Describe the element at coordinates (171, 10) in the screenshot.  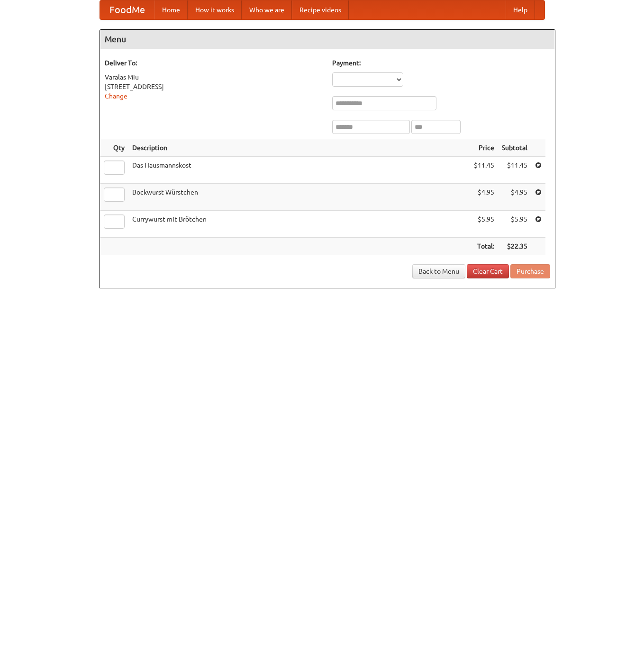
I see `a: Home` at that location.